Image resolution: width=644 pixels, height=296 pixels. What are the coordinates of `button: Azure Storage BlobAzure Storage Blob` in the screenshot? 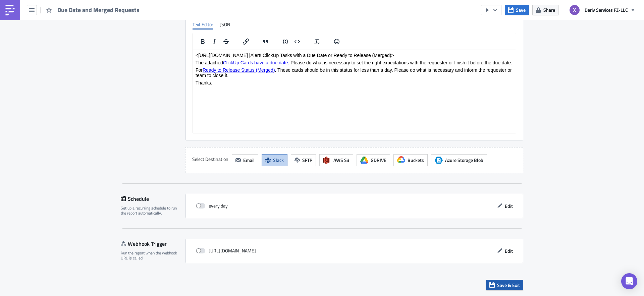 It's located at (459, 160).